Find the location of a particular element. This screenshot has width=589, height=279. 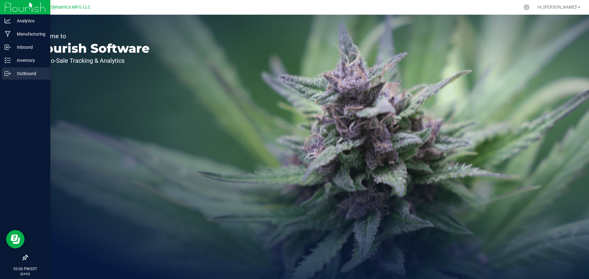

p: Seed-to-Sale Tracking & Analytics is located at coordinates (91, 61).